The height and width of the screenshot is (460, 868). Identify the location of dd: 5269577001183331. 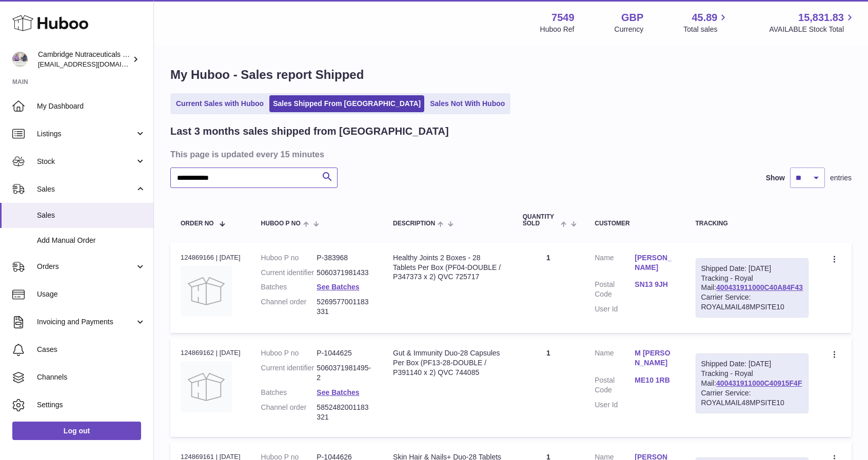
(344, 307).